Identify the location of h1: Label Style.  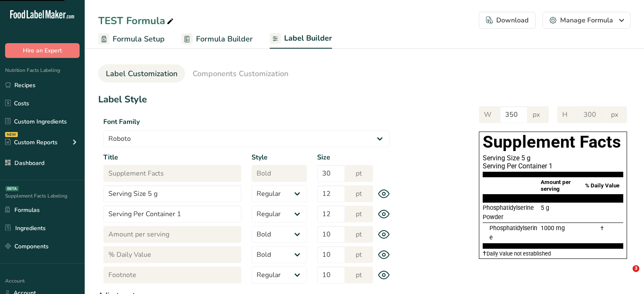
(246, 100).